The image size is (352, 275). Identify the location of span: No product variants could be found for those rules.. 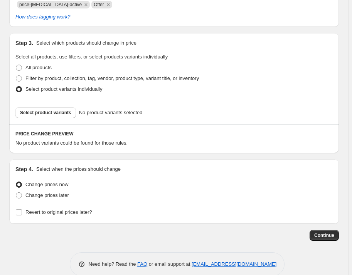
(71, 143).